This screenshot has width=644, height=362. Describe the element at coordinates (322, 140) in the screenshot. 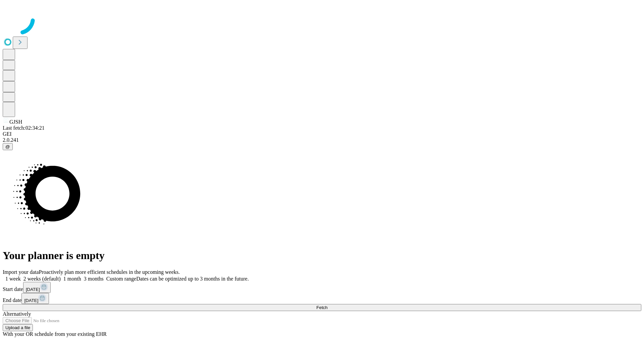

I see `div: 2.0.241` at that location.